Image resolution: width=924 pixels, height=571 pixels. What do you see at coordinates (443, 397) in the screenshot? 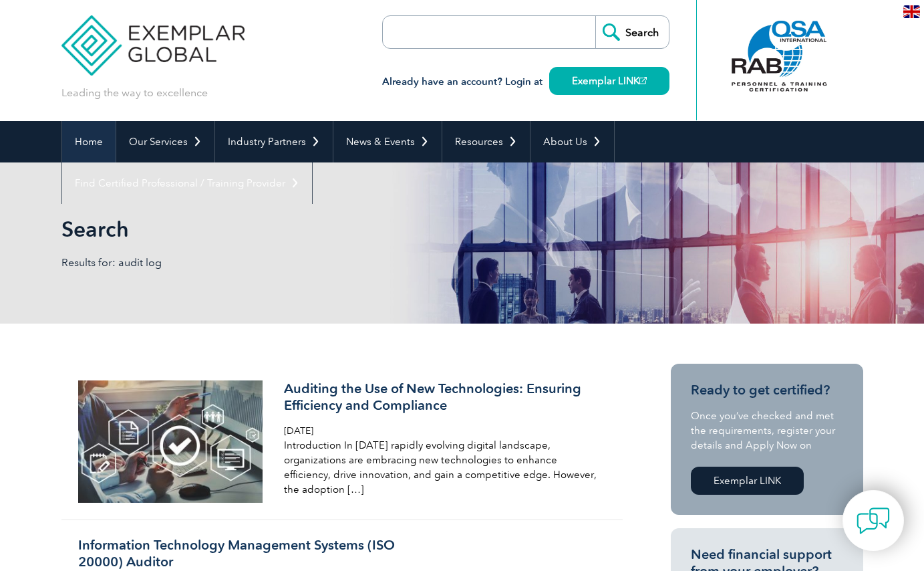
I see `h3: Auditing the Use of New Technologies: Ensuring Efficiency and Compliance` at bounding box center [443, 397].